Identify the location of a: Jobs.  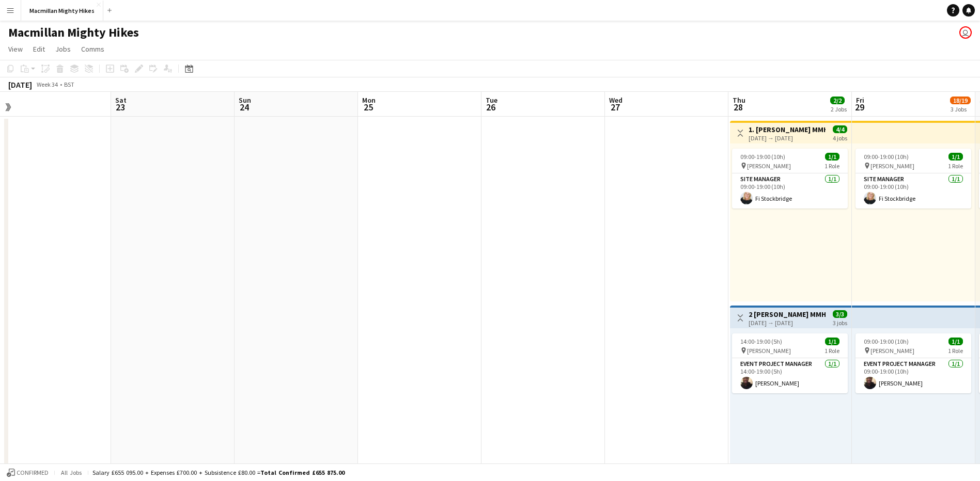
(63, 50).